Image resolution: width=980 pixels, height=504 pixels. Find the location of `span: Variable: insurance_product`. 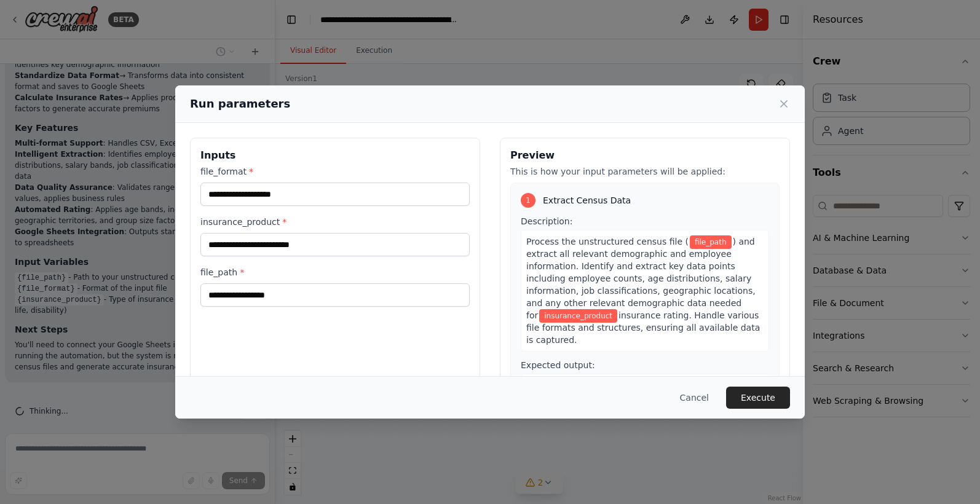

span: Variable: insurance_product is located at coordinates (578, 316).